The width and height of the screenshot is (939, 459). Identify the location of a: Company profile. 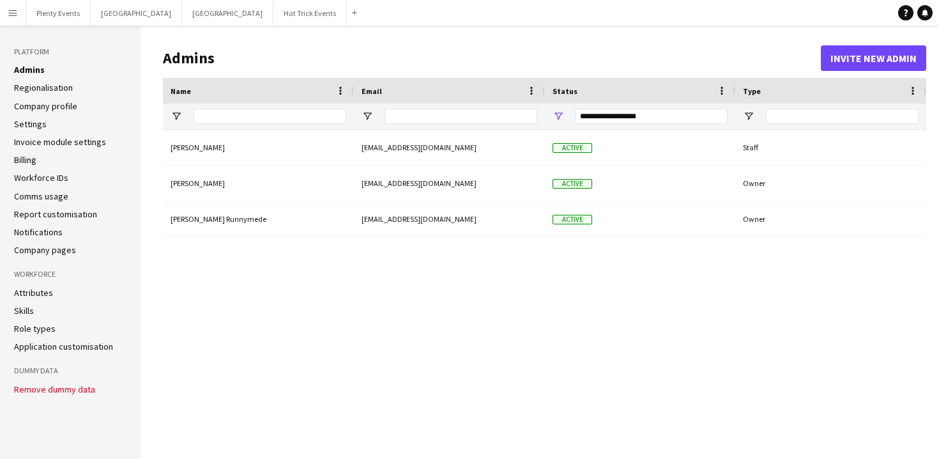
(45, 106).